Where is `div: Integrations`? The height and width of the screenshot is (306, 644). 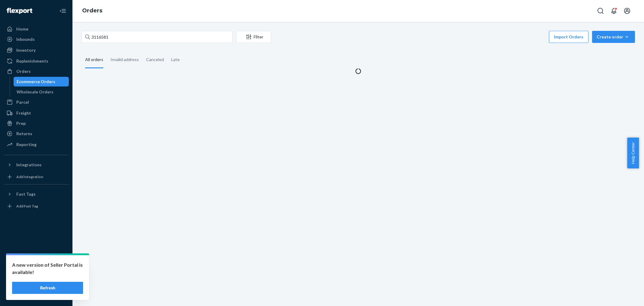
div: Integrations is located at coordinates (29, 165).